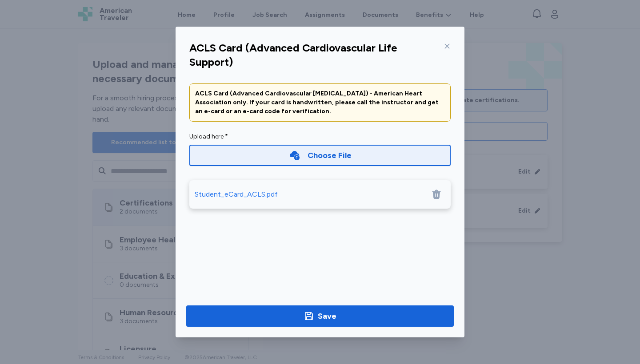  Describe the element at coordinates (236, 195) in the screenshot. I see `div: Student_eCard_ACLS.pdf` at that location.